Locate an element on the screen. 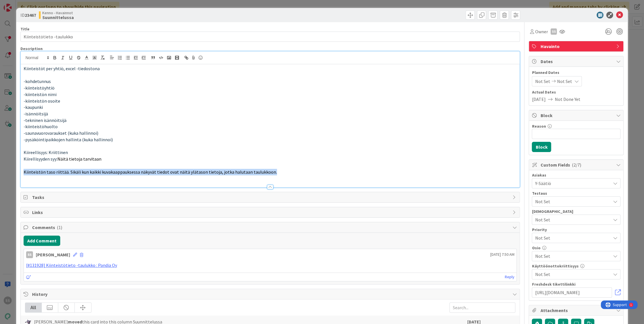  div: 1 is located at coordinates (30, 5).